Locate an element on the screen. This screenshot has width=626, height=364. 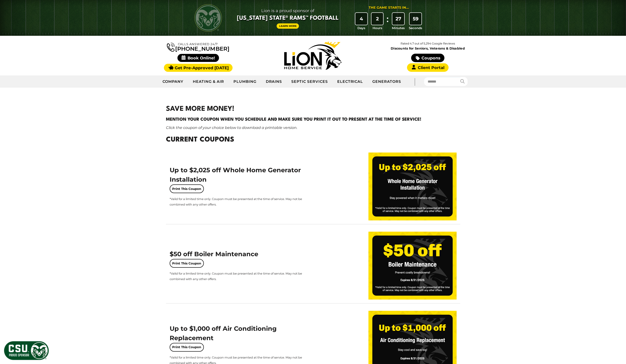
h2: Current Coupons is located at coordinates (313, 140).